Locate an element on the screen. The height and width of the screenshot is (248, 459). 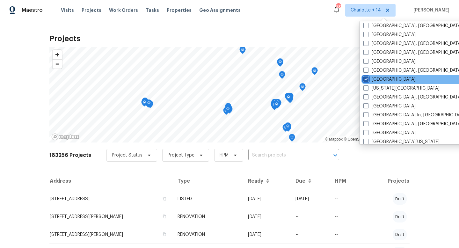
span: Projects is located at coordinates (92, 10).